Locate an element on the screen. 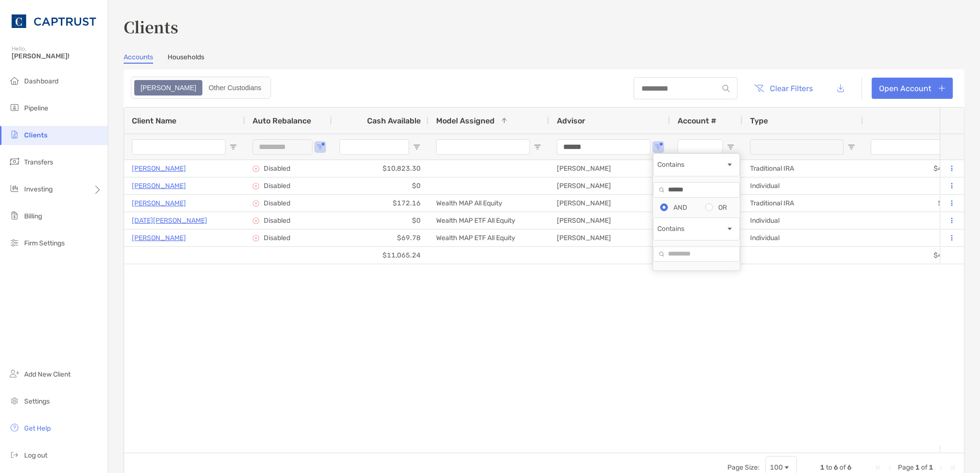 The image size is (980, 473). div: Page Size: is located at coordinates (743, 468).